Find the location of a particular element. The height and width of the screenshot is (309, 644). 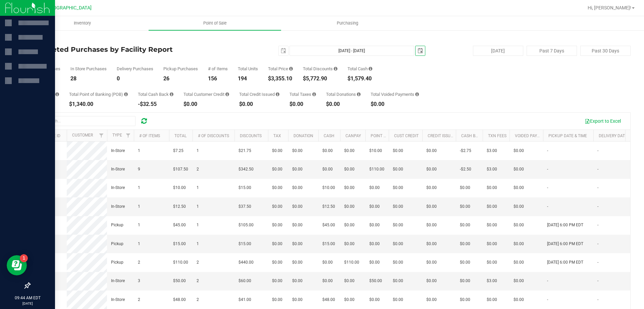

h4: Completed Purchases by Facility Report is located at coordinates (130, 49).